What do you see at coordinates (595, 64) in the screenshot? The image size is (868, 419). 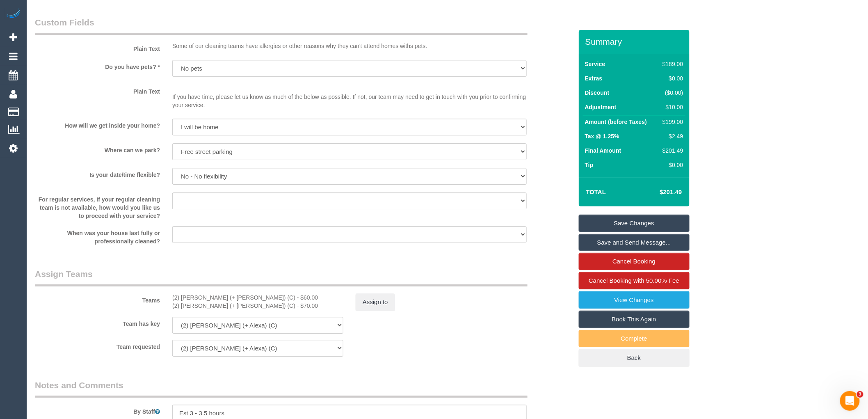 I see `label: Service` at bounding box center [595, 64].